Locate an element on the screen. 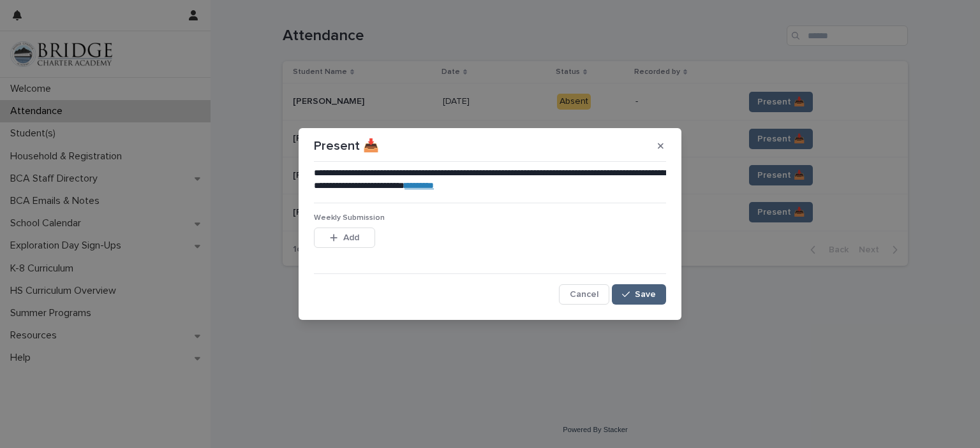  span: Cancel is located at coordinates (584, 295).